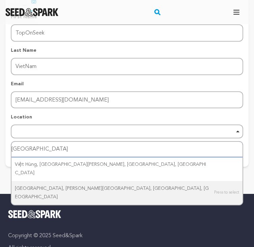 Image resolution: width=254 pixels, height=247 pixels. Describe the element at coordinates (127, 117) in the screenshot. I see `p: Location` at that location.